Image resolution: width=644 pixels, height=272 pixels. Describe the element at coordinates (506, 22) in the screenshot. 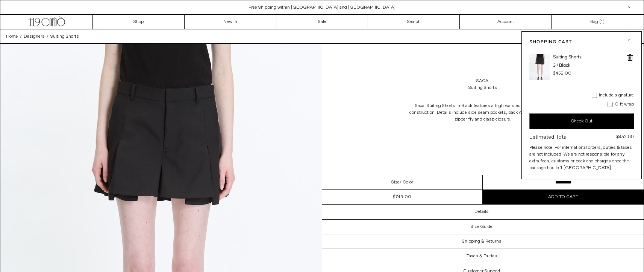

I see `a: Account` at that location.